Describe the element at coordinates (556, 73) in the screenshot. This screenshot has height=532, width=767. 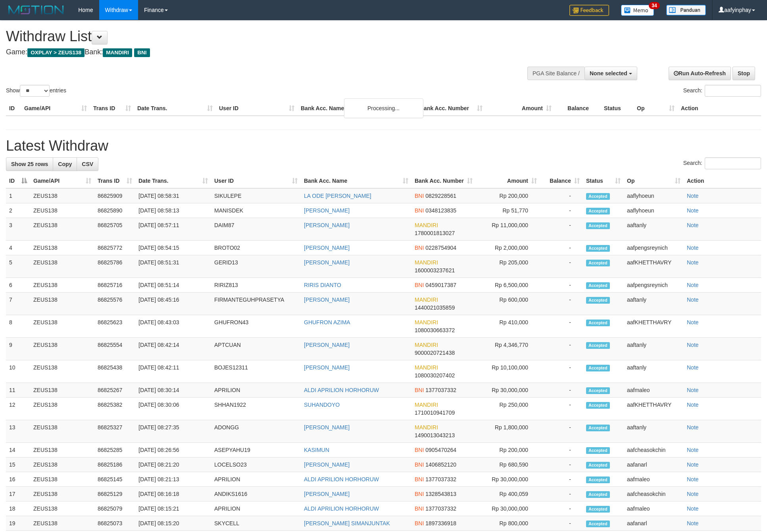
I see `div: PGA Site Balance /` at that location.